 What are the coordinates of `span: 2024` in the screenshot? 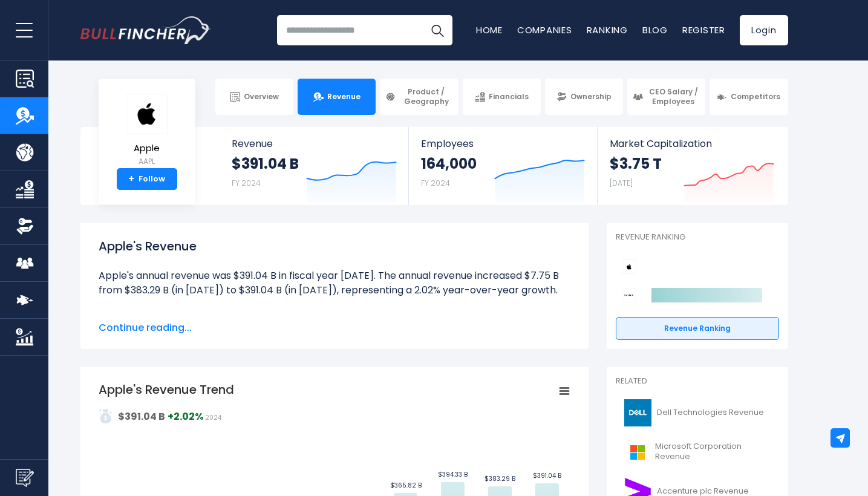 It's located at (213, 417).